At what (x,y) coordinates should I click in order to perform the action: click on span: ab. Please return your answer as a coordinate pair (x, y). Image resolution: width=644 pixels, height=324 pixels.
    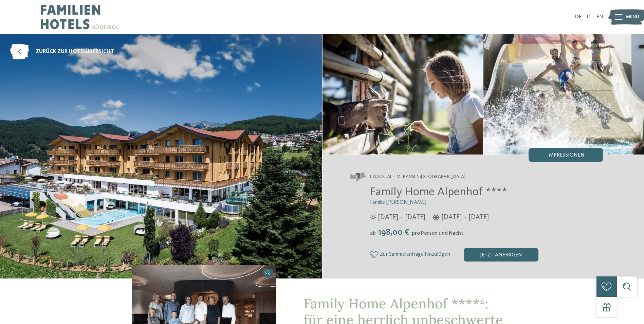
    Looking at the image, I should click on (373, 233).